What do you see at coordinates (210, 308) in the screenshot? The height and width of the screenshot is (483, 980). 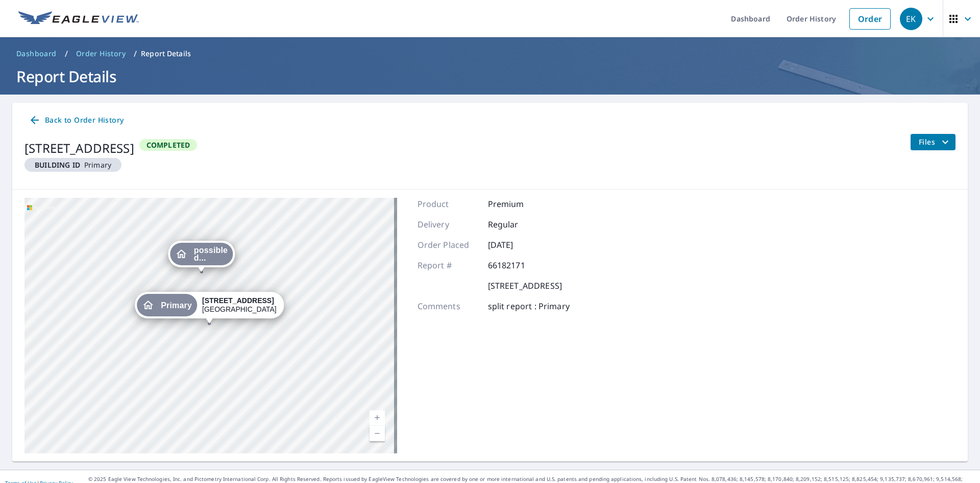 I see `div: Dropped pin, building Primary, Residential property, 12175 35th St SW Dickinson, ND 58601` at bounding box center [210, 308].